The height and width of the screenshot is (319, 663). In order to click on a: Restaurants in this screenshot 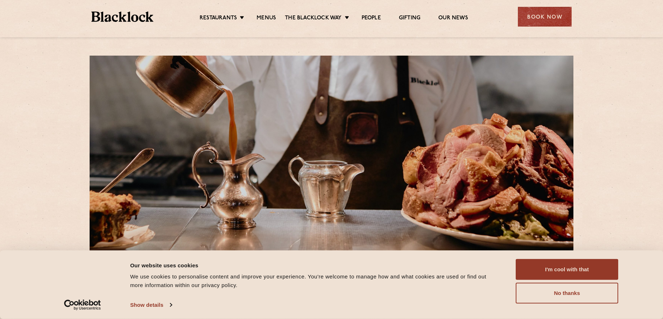, I will do `click(218, 19)`.